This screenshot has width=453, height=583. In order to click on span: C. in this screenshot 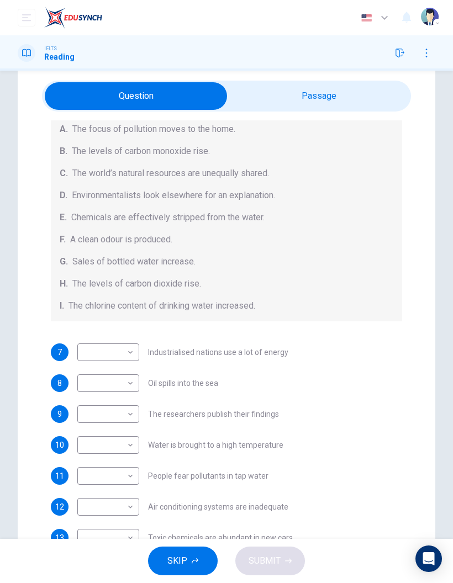, I will do `click(64, 174)`.